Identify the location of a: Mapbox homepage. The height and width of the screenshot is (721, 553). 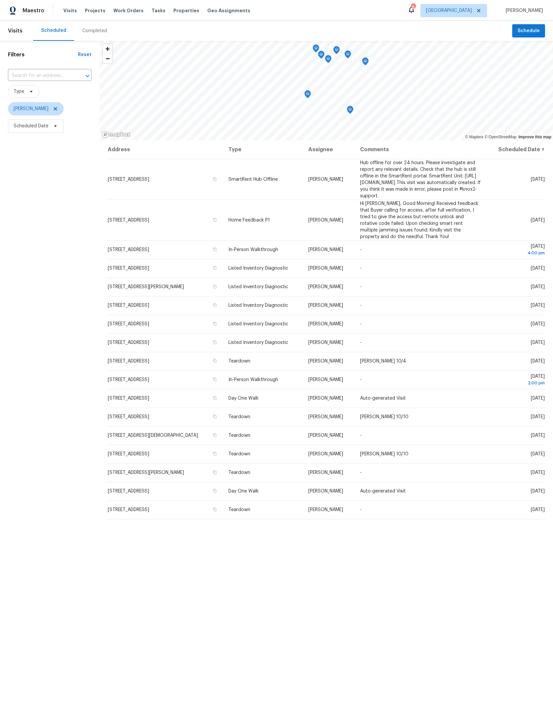
(116, 134).